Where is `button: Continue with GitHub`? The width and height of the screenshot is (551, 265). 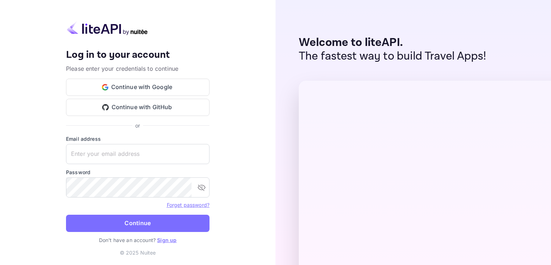
button: Continue with GitHub is located at coordinates (138, 107).